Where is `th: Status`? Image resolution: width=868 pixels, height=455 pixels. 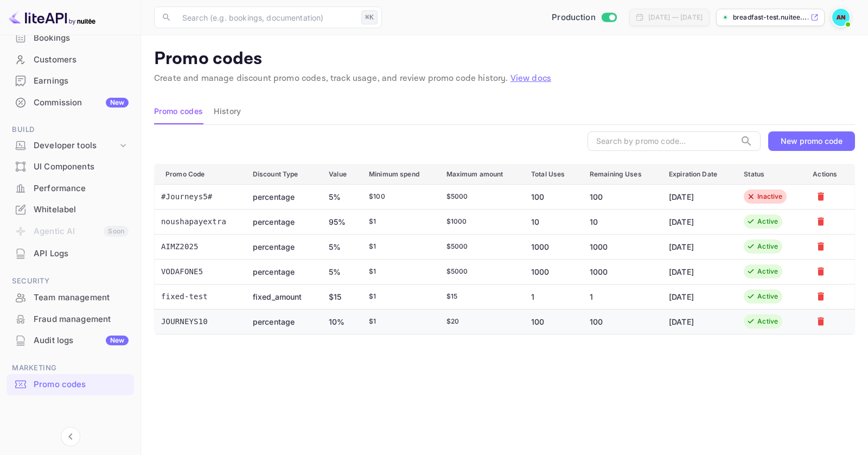
th: Status is located at coordinates (769, 173).